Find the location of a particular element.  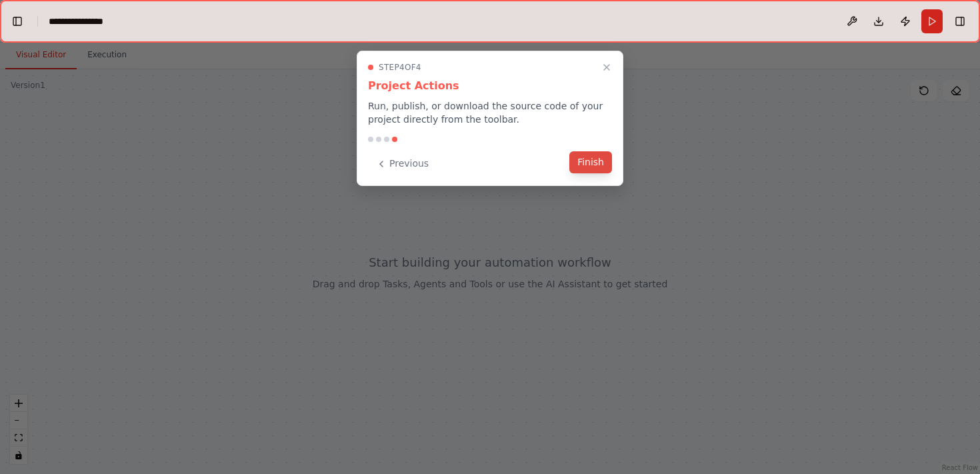

button: Hide left sidebar is located at coordinates (18, 21).